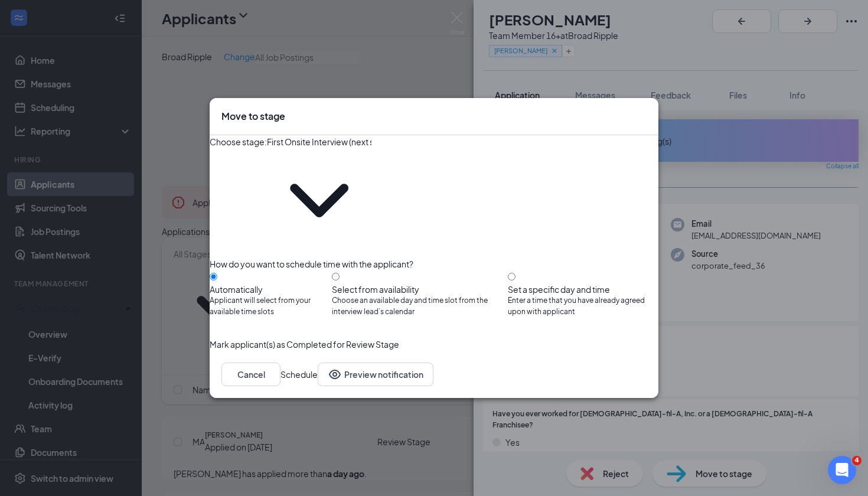 This screenshot has width=868, height=496. What do you see at coordinates (253, 116) in the screenshot?
I see `h3: Move to stage` at bounding box center [253, 116].